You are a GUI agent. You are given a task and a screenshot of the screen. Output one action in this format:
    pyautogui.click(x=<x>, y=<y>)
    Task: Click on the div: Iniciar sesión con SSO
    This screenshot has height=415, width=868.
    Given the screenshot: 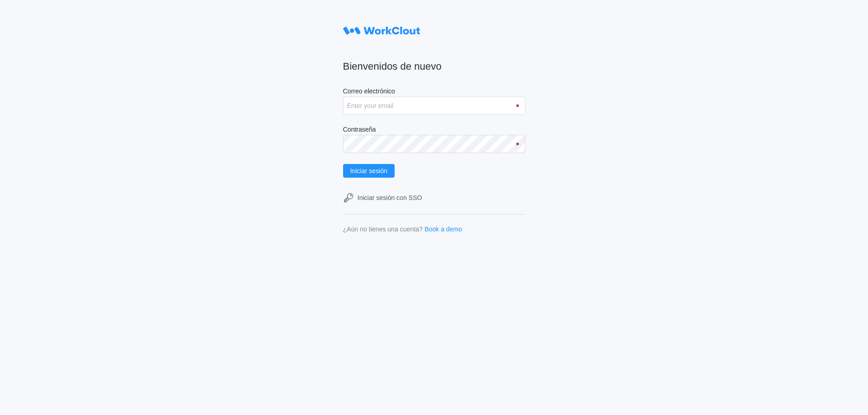 What is the action you would take?
    pyautogui.click(x=390, y=198)
    